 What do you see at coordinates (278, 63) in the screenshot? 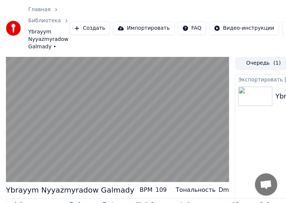
I see `span: ( 1 )` at bounding box center [278, 63].